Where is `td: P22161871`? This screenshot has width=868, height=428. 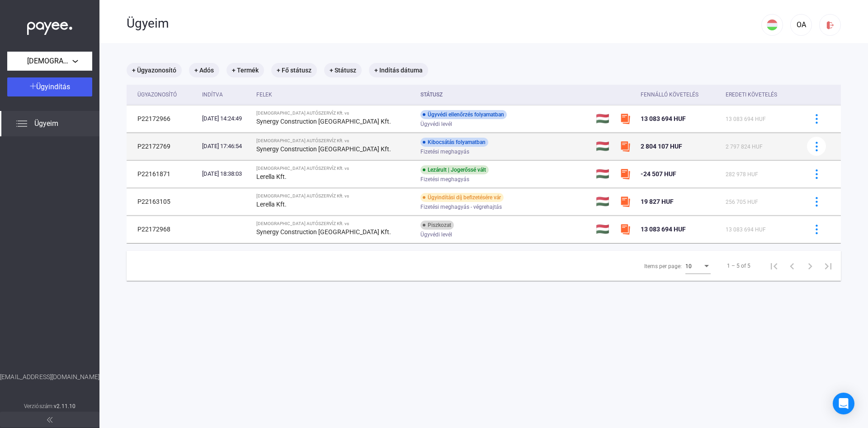 td: P22161871 is located at coordinates (163, 174).